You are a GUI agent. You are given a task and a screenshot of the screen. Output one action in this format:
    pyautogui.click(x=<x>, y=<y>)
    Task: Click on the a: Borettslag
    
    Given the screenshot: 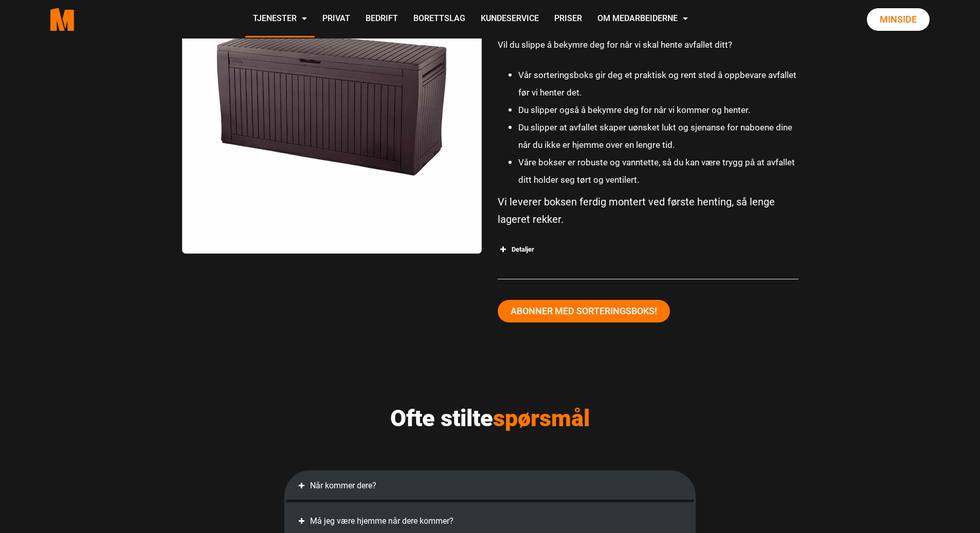 What is the action you would take?
    pyautogui.click(x=439, y=19)
    